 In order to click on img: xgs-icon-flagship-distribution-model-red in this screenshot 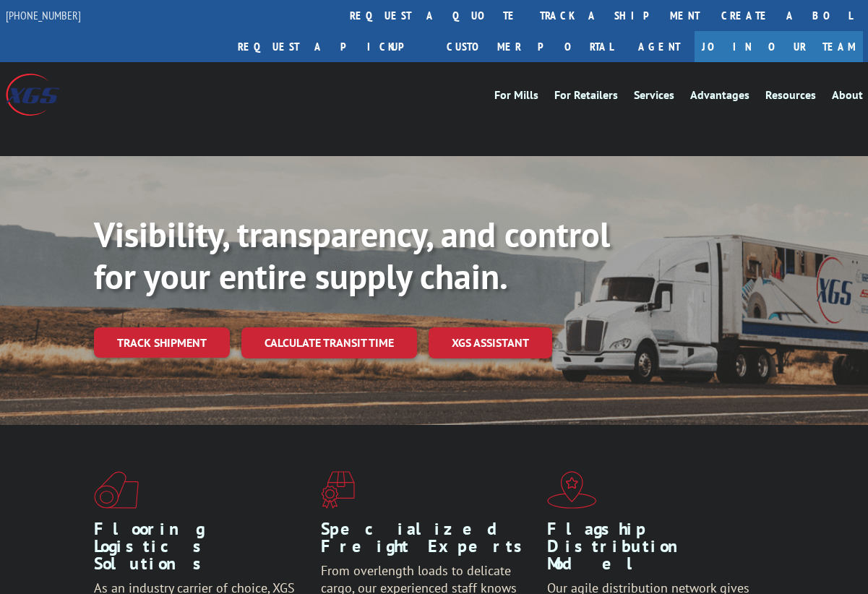, I will do `click(571, 490)`.